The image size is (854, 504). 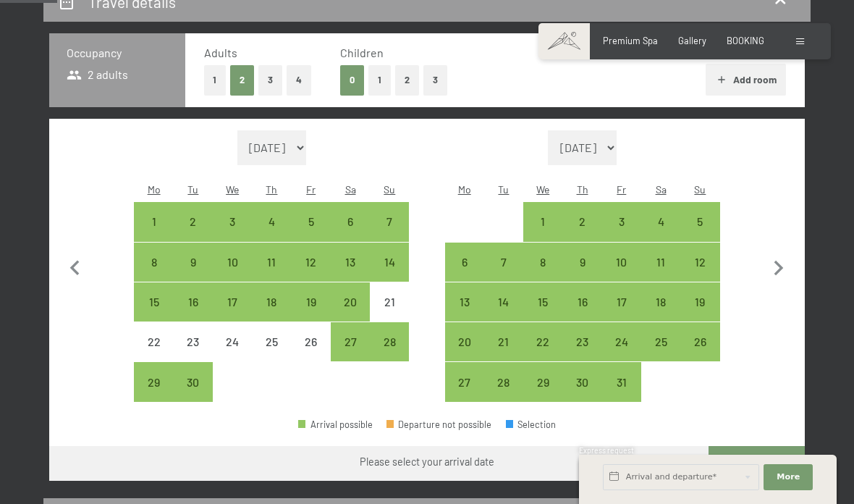 I want to click on div: 31, so click(x=621, y=395).